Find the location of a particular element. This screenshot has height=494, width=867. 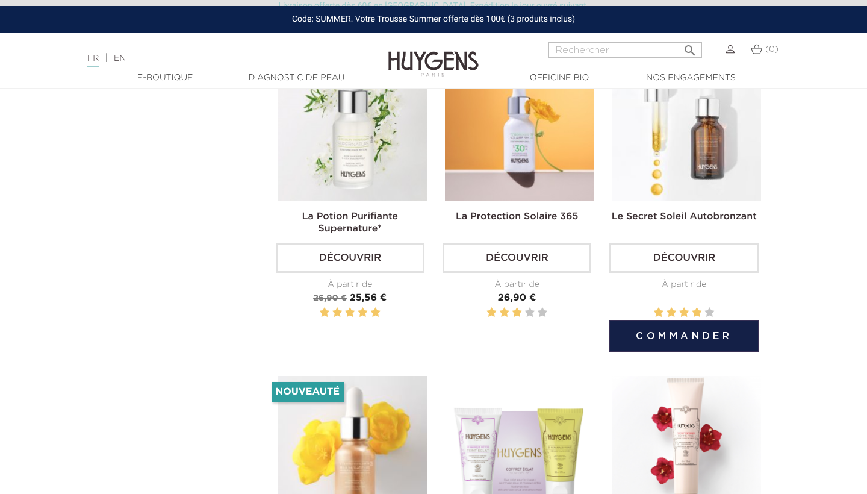

a: Diagnostic de peau is located at coordinates (296, 78).